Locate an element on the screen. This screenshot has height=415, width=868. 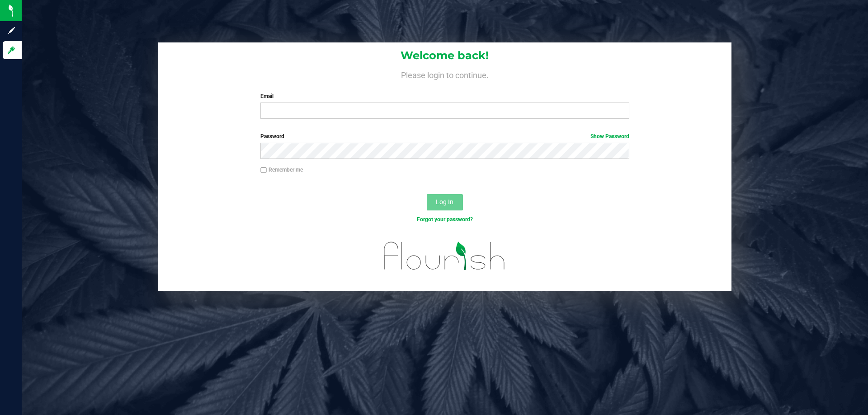
label: Email is located at coordinates (445, 96).